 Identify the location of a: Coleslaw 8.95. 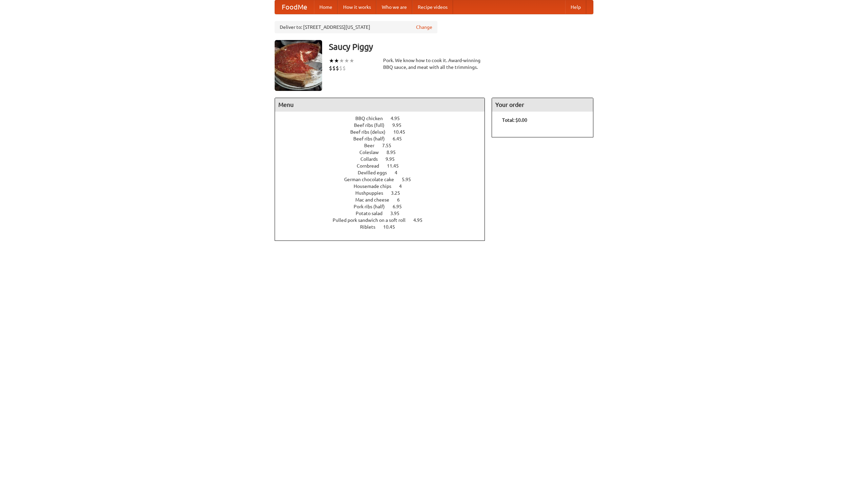
(384, 152).